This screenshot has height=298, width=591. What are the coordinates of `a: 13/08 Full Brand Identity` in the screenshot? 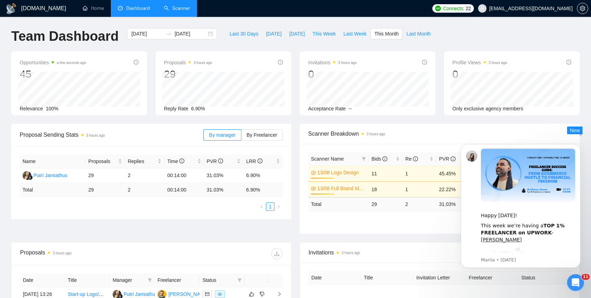 It's located at (341, 189).